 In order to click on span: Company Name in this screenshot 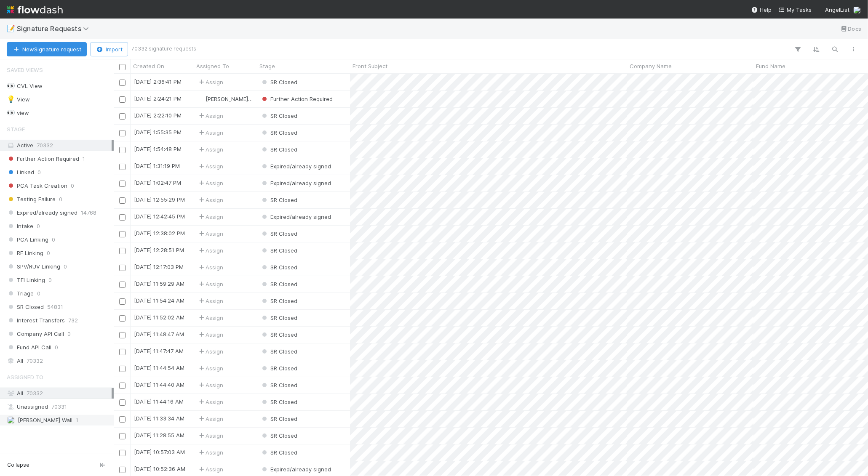, I will do `click(651, 66)`.